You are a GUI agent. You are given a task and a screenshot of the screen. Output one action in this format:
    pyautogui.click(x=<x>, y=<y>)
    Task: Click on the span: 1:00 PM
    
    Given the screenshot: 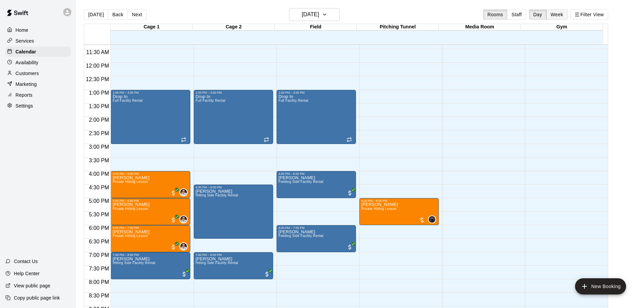 What is the action you would take?
    pyautogui.click(x=99, y=93)
    